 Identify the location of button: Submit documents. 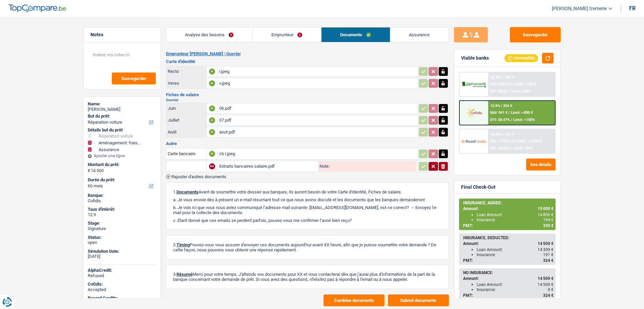
(418, 300).